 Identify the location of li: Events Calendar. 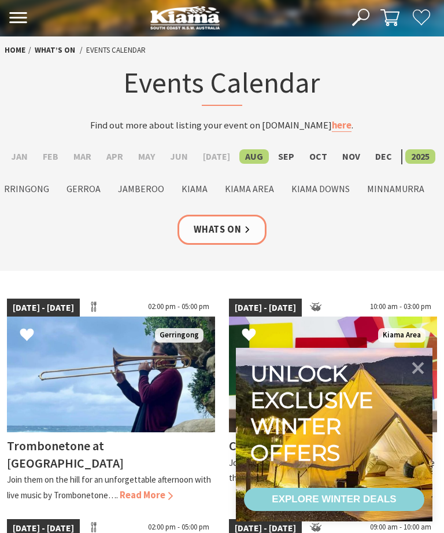
(116, 50).